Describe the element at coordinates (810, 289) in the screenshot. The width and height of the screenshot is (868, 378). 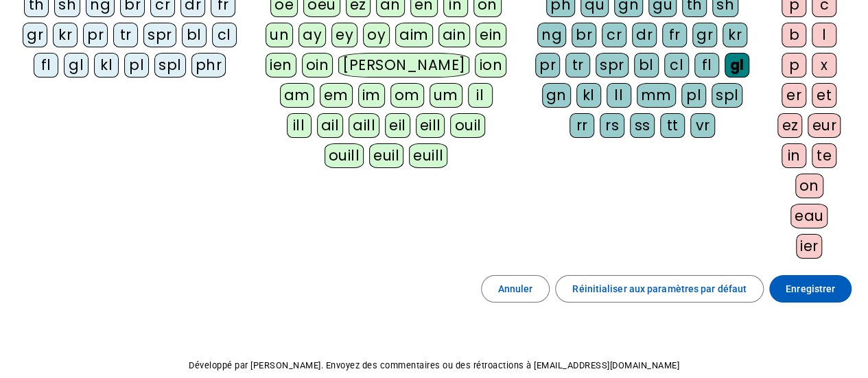
I see `span: Enregistrer` at that location.